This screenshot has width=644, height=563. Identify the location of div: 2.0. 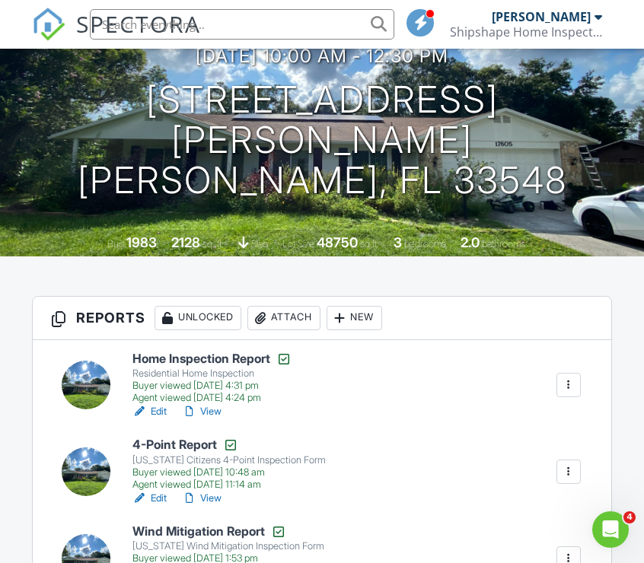
(470, 242).